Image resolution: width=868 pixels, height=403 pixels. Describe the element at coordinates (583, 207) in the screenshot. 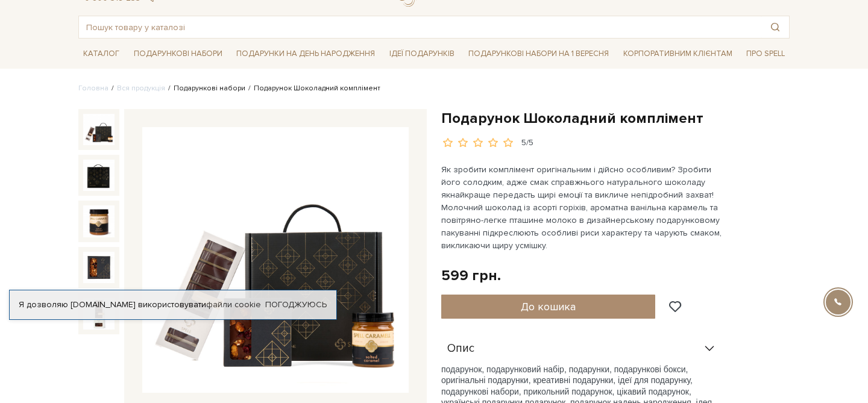

I see `p: Як зробити комплімент оригінальним і дійсно особливим? Зробити його солодким, адже смак справжньо...` at that location.